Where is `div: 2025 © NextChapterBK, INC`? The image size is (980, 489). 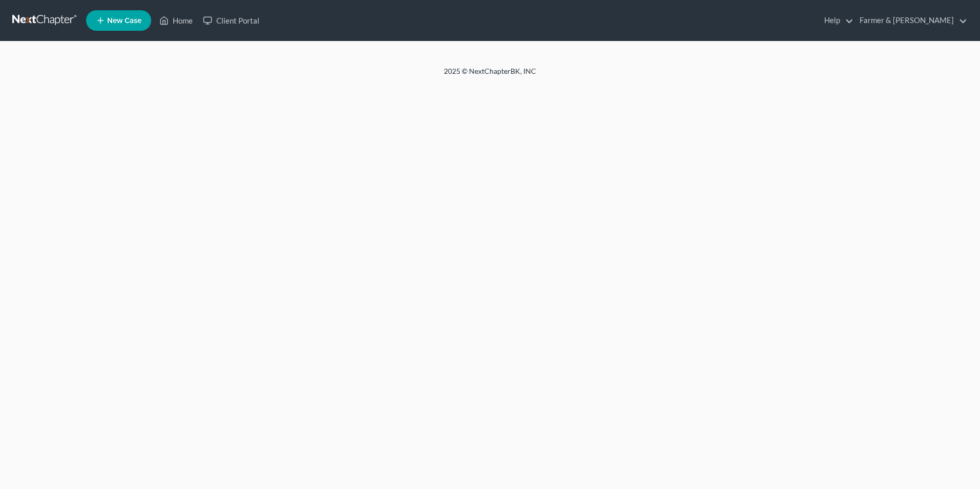
div: 2025 © NextChapterBK, INC is located at coordinates (490, 76).